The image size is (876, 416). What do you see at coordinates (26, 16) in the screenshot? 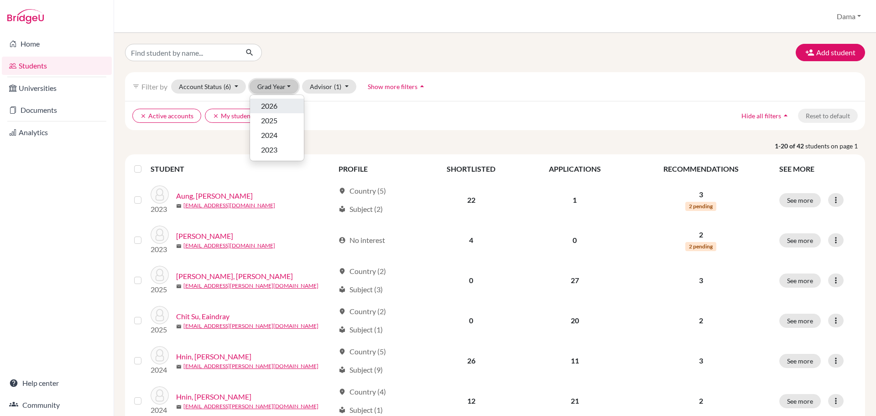
I see `img: Bridge-U` at bounding box center [26, 16].